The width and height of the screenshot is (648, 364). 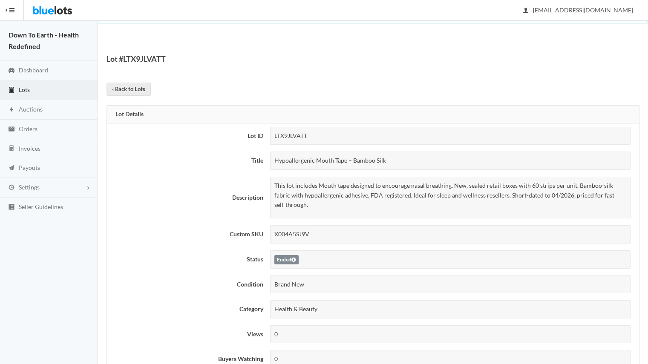 I want to click on span: Orders, so click(x=28, y=129).